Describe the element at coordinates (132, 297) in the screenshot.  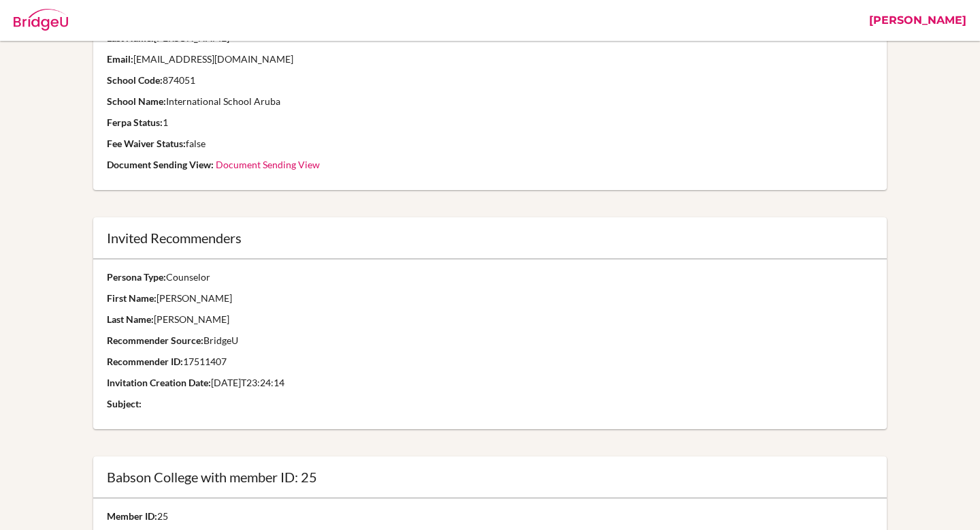
I see `strong: First Name:` at that location.